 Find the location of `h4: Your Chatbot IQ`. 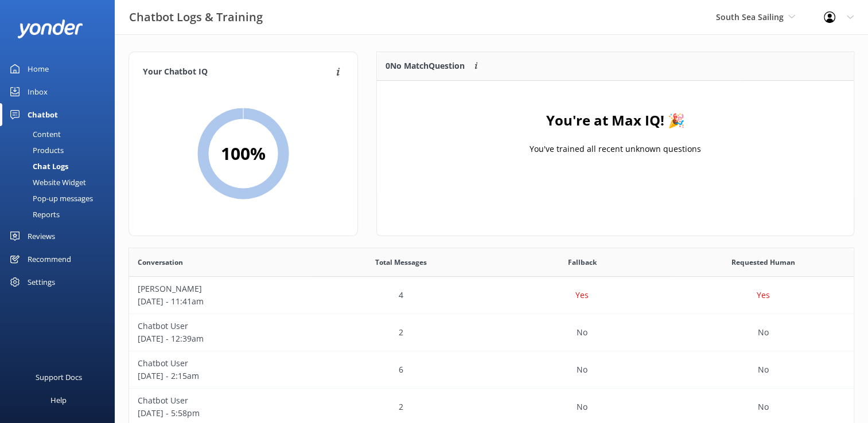

h4: Your Chatbot IQ is located at coordinates (237, 73).